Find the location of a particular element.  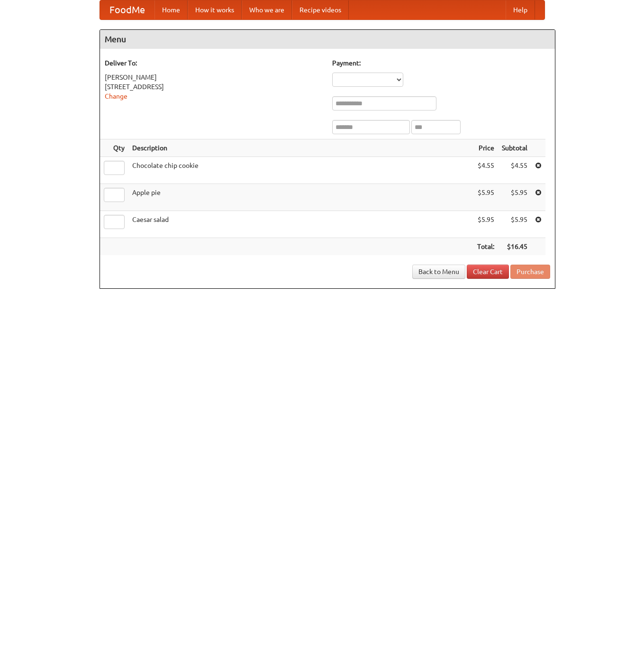

h4: Menu is located at coordinates (327, 39).